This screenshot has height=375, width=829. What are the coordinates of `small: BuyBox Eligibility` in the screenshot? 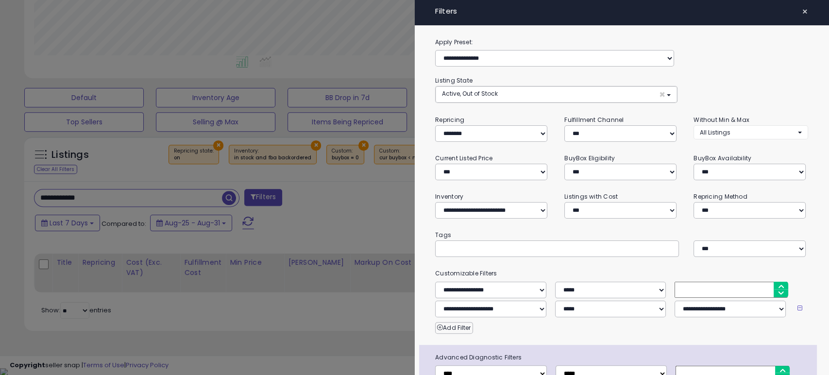 It's located at (589, 158).